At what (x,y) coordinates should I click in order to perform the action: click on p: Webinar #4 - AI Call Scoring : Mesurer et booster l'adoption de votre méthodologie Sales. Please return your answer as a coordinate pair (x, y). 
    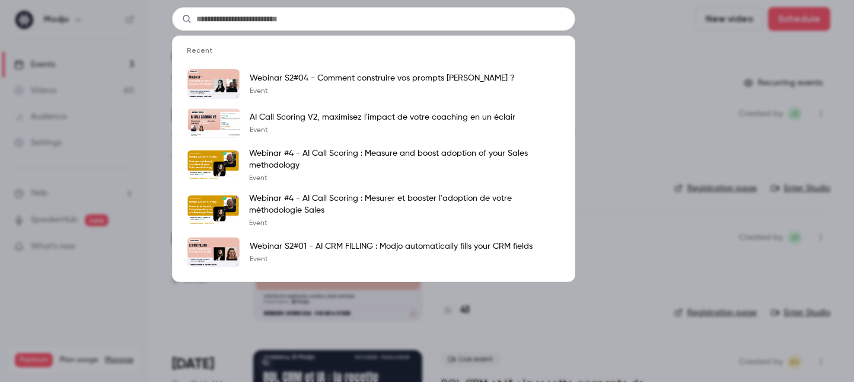
    Looking at the image, I should click on (404, 204).